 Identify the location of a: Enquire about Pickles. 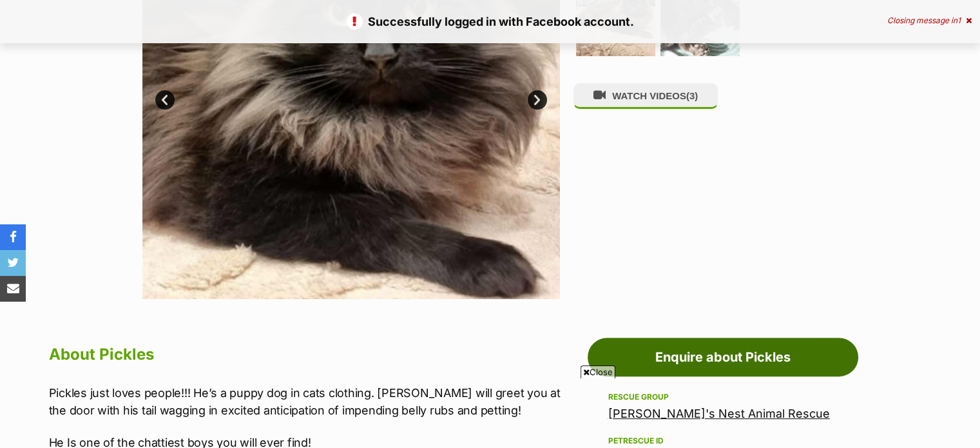
(723, 357).